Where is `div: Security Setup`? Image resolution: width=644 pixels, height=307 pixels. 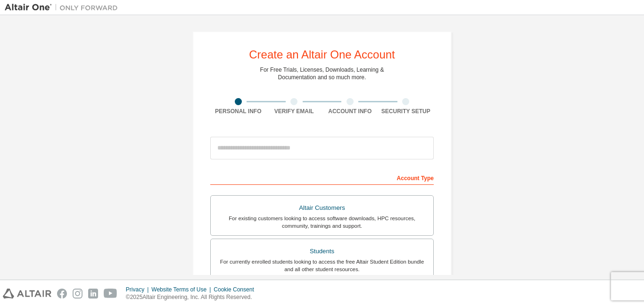 div: Security Setup is located at coordinates (406, 111).